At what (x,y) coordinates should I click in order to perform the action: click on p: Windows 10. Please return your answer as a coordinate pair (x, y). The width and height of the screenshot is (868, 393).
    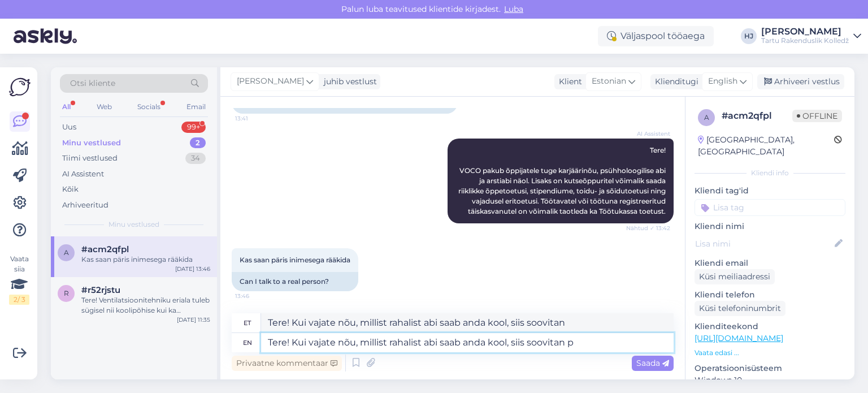
    Looking at the image, I should click on (770, 379).